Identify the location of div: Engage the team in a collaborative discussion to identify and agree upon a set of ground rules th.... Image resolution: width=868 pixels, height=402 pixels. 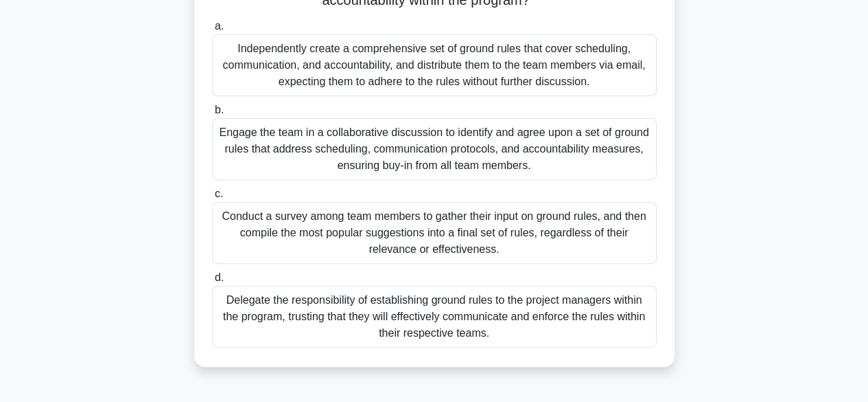
(435, 149).